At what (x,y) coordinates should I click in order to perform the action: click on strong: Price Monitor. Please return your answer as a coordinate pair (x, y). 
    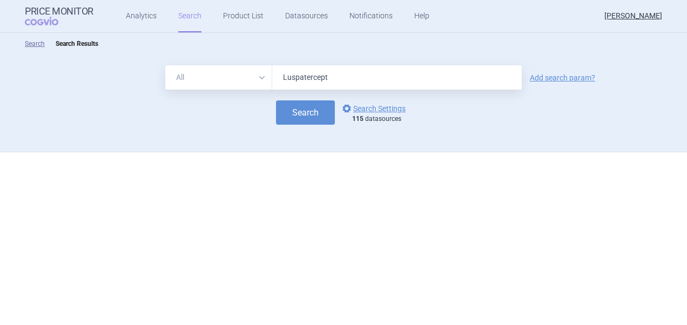
    Looking at the image, I should click on (59, 11).